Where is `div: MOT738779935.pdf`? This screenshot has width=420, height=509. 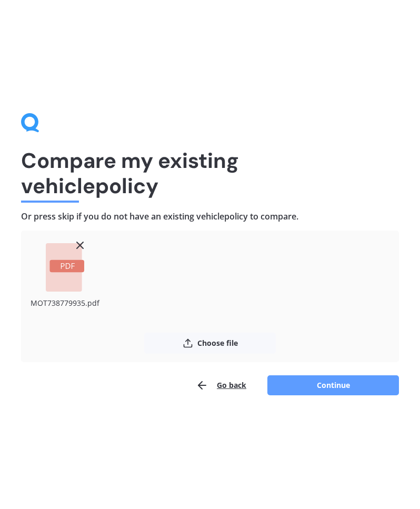
div: MOT738779935.pdf is located at coordinates (65, 303).